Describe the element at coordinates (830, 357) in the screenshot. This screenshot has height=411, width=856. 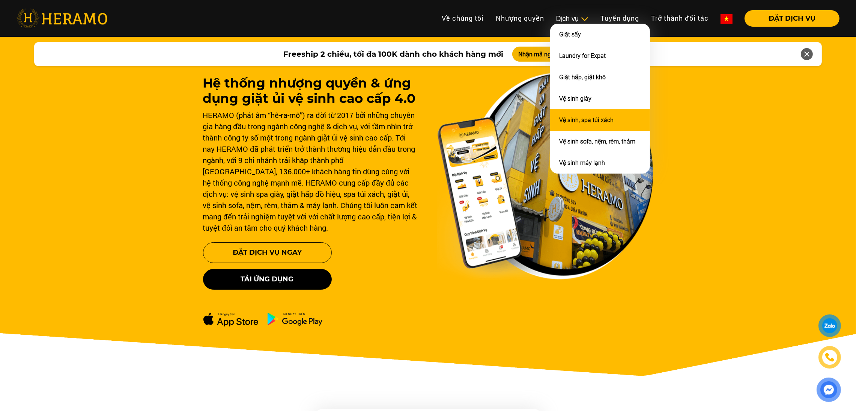
I see `img: phone-icon` at that location.